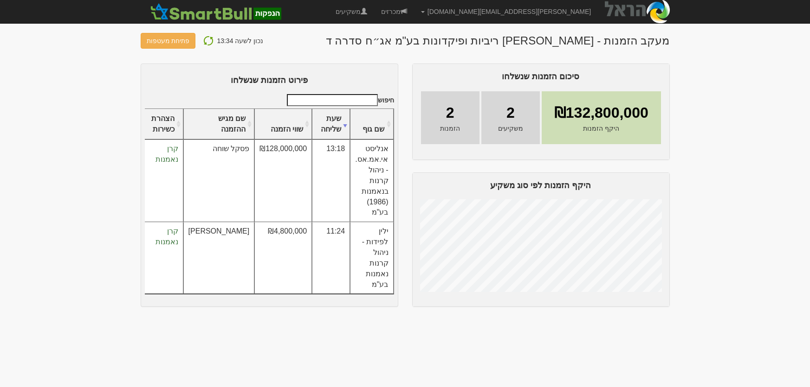 This screenshot has width=810, height=387. What do you see at coordinates (283, 258) in the screenshot?
I see `td: ₪4,800,000` at bounding box center [283, 258].